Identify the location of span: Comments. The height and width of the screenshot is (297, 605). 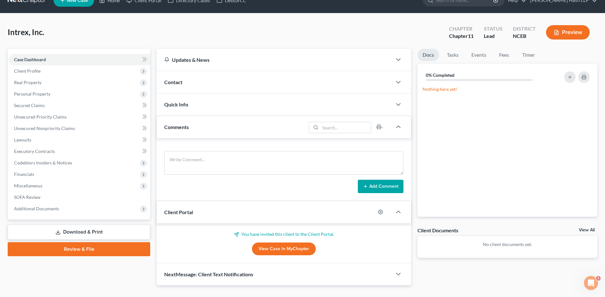
(176, 127).